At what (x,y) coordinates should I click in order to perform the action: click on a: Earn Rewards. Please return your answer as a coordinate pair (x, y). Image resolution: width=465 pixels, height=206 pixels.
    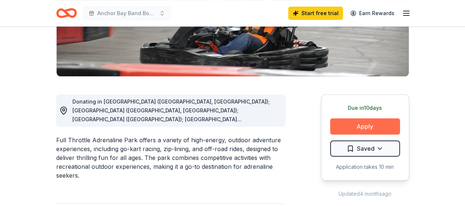
    Looking at the image, I should click on (373, 13).